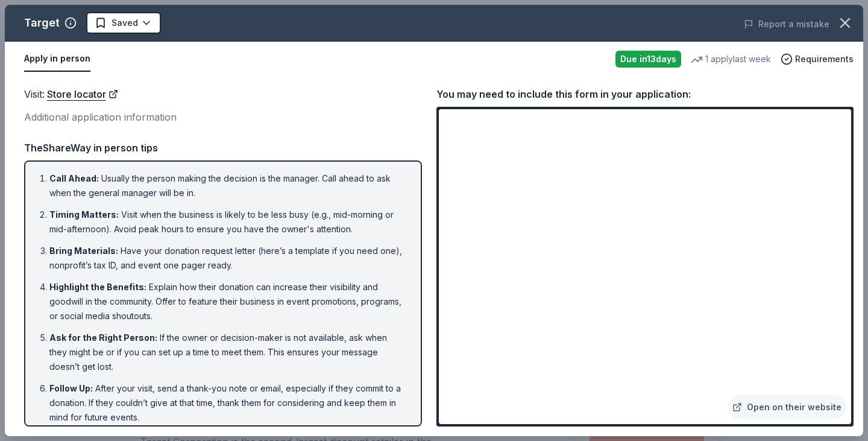 The height and width of the screenshot is (441, 868). What do you see at coordinates (83, 94) in the screenshot?
I see `a: Store locator` at bounding box center [83, 94].